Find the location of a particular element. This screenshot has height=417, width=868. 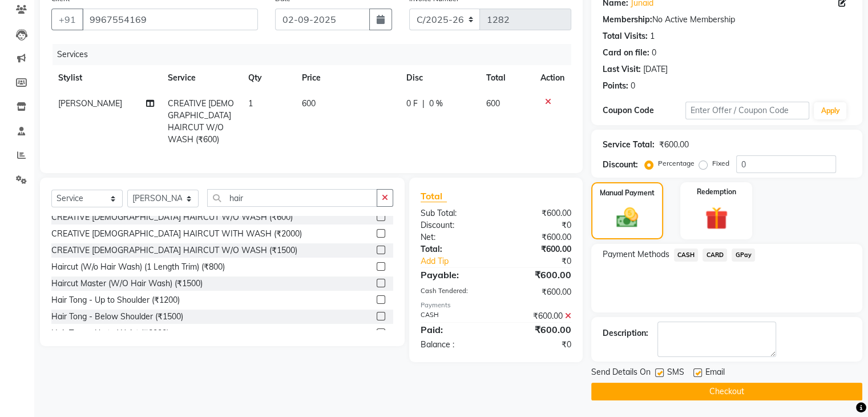

div: Total Visits: is located at coordinates (625, 36).